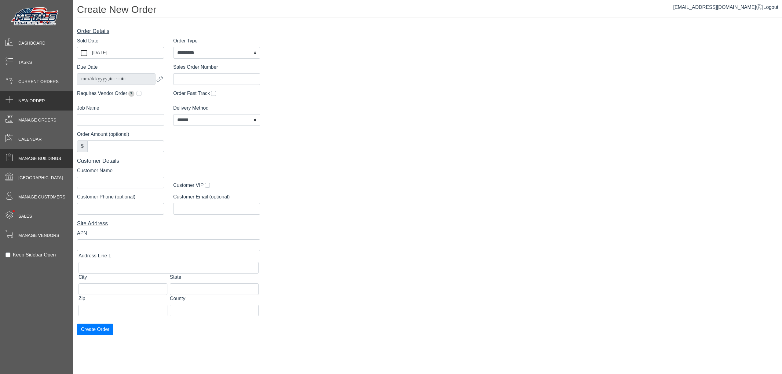 Image resolution: width=782 pixels, height=374 pixels. What do you see at coordinates (175, 278) in the screenshot?
I see `label: State` at bounding box center [175, 278].